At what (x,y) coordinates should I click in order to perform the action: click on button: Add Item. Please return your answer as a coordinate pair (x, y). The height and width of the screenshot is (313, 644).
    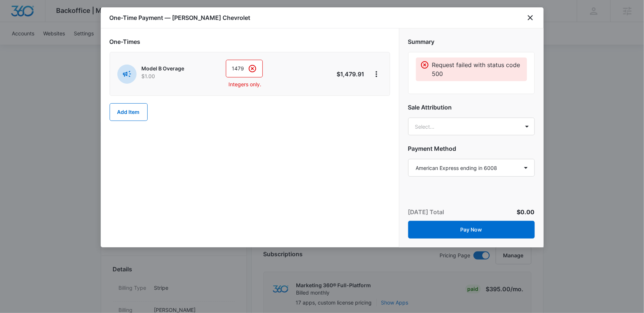
    Looking at the image, I should click on (129, 112).